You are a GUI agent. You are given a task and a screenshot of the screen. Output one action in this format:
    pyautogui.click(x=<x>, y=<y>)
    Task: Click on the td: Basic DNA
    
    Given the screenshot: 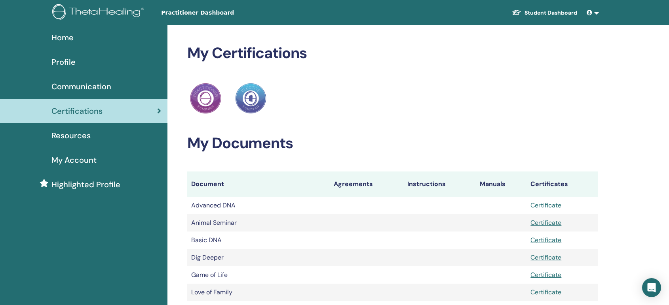 What is the action you would take?
    pyautogui.click(x=258, y=241)
    